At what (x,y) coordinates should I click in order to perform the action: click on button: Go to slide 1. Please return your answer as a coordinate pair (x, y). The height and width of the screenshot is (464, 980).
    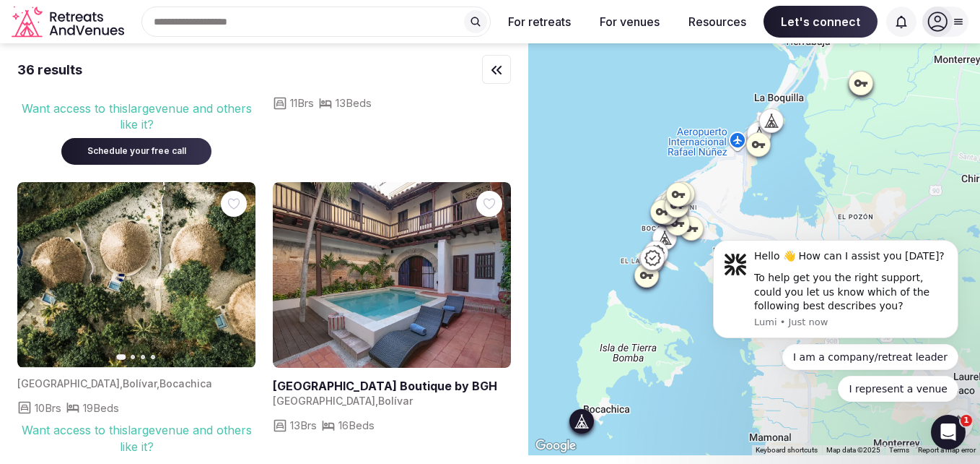
    Looking at the image, I should click on (121, 357).